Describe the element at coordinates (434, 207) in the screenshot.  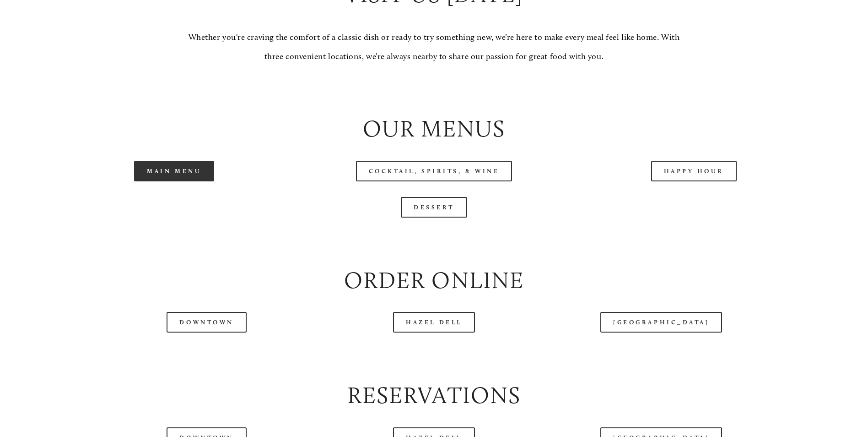
I see `a: Dessert` at that location.